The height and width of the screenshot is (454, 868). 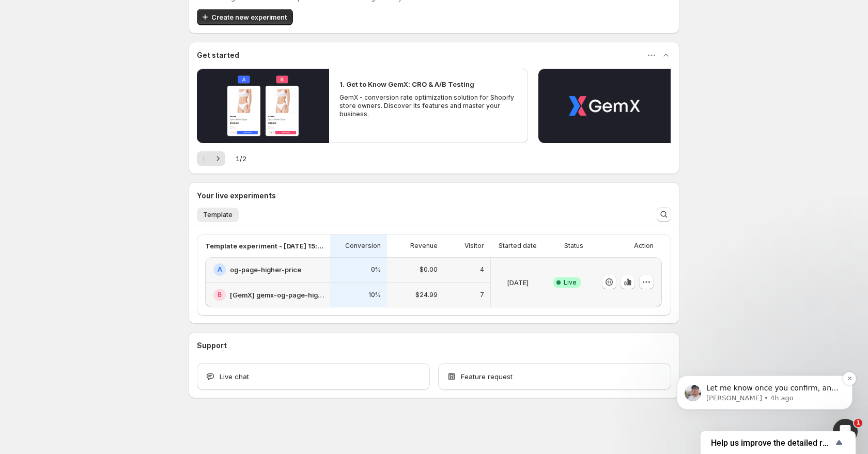 I want to click on h2: A, so click(x=220, y=270).